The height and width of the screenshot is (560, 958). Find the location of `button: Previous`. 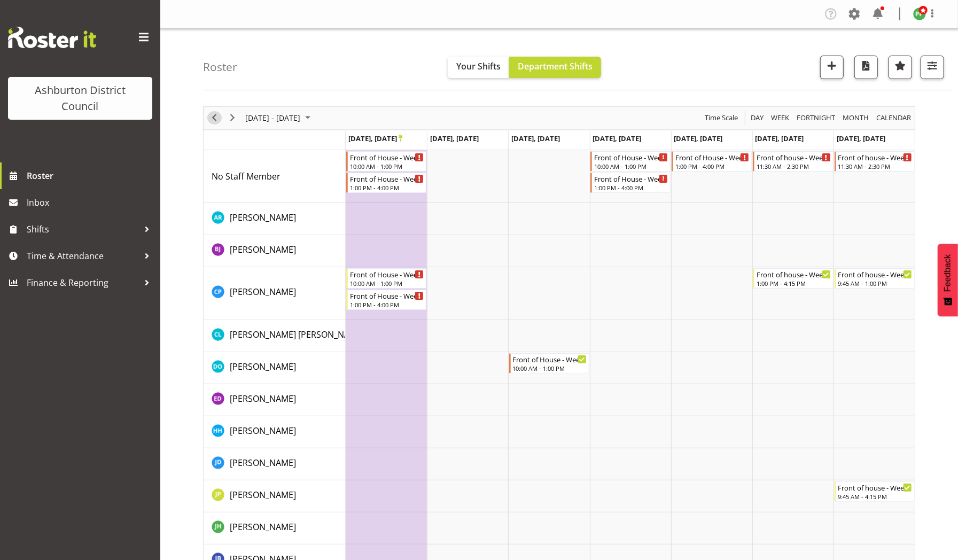

button: Previous is located at coordinates (214, 117).